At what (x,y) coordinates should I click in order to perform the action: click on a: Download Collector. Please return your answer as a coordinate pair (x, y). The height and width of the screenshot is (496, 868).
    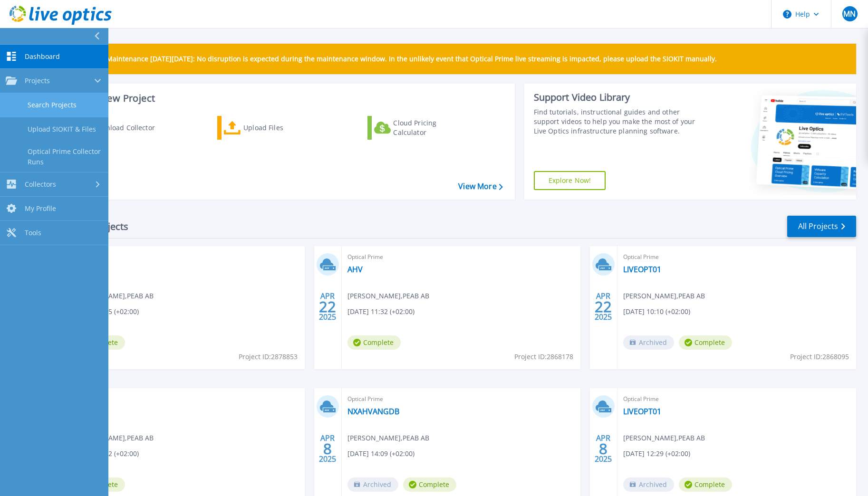
    Looking at the image, I should click on (120, 128).